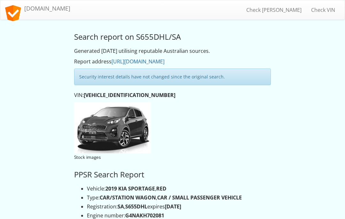 Image resolution: width=345 pixels, height=219 pixels. I want to click on strong: SA, so click(121, 206).